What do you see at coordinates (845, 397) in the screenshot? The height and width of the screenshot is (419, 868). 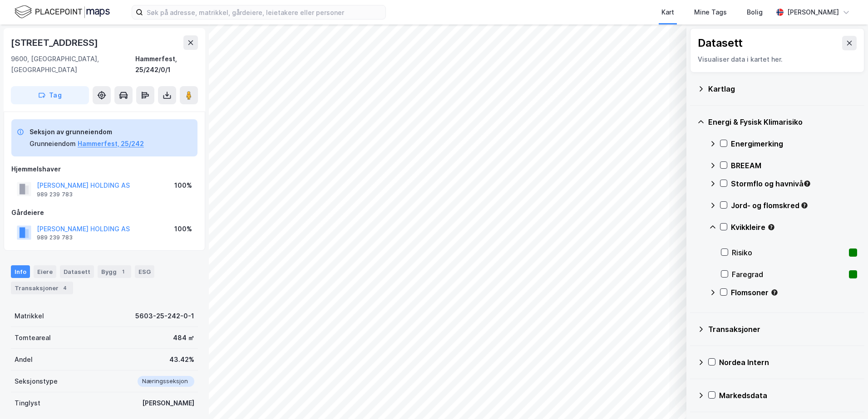 I see `div: Chat Widget` at bounding box center [845, 397].